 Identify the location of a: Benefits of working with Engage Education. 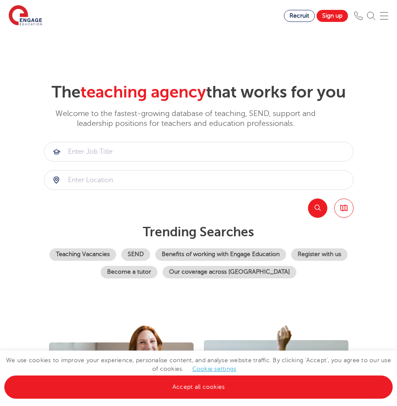
(221, 255).